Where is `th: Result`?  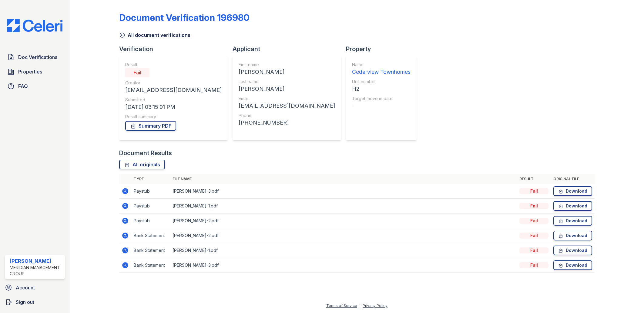
th: Result is located at coordinates (533, 179).